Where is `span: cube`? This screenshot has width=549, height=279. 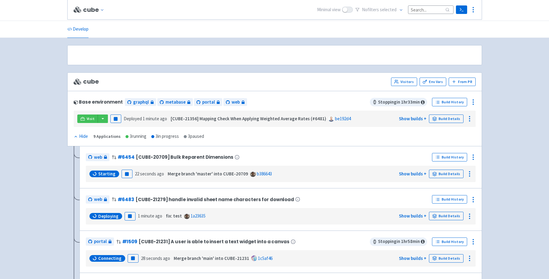 span: cube is located at coordinates (86, 82).